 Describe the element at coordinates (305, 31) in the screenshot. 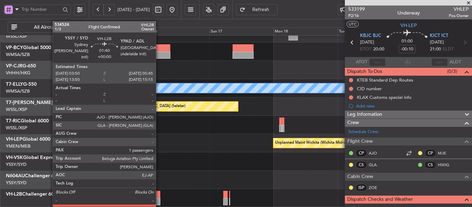

I see `div: Mon 18` at that location.